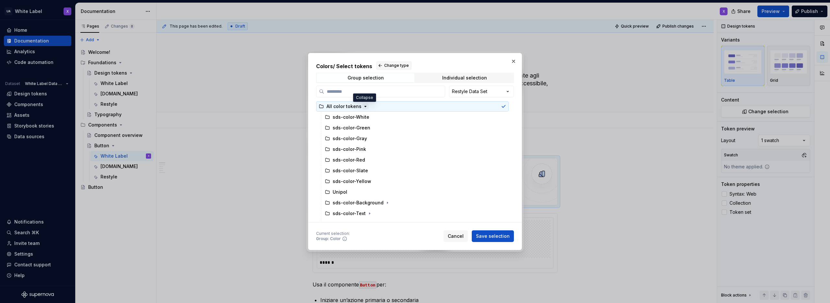 This screenshot has width=830, height=303. What do you see at coordinates (366, 78) in the screenshot?
I see `div: Group selection` at bounding box center [366, 78].